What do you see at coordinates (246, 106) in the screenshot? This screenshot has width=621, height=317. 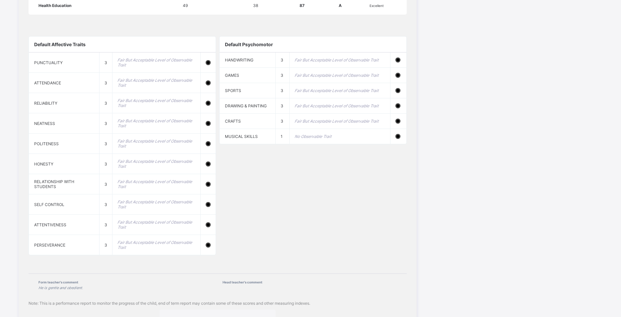 I see `span: DRAWING & PAINTING` at bounding box center [246, 106].